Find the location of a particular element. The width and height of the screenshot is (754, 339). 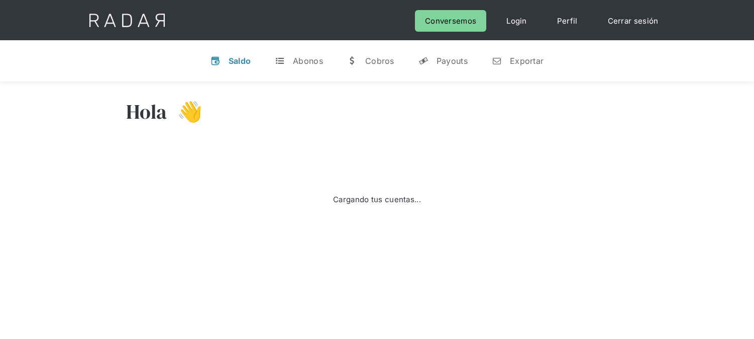

a: Conversemos is located at coordinates (451, 21).